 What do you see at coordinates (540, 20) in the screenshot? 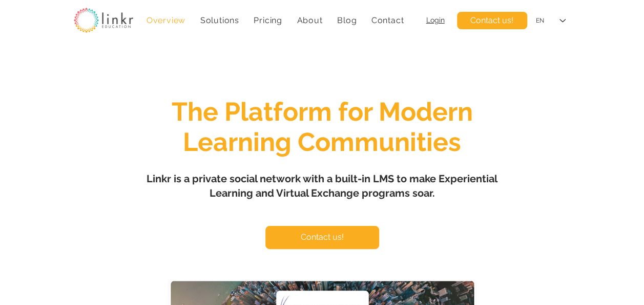
I see `div: EN` at bounding box center [540, 20].